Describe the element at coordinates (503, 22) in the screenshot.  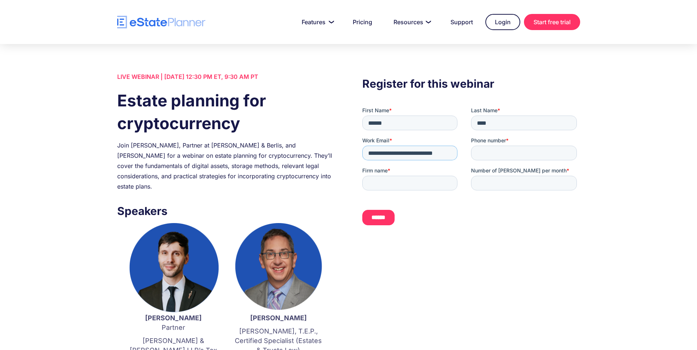
I see `a: Login` at that location.